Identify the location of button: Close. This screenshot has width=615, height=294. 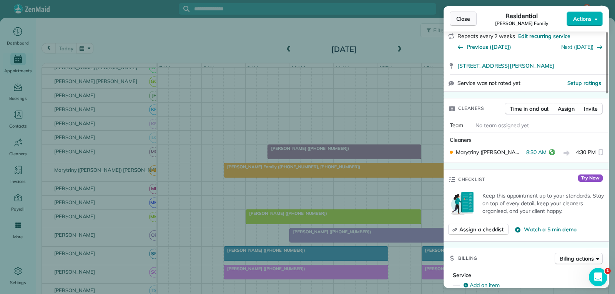
(463, 19).